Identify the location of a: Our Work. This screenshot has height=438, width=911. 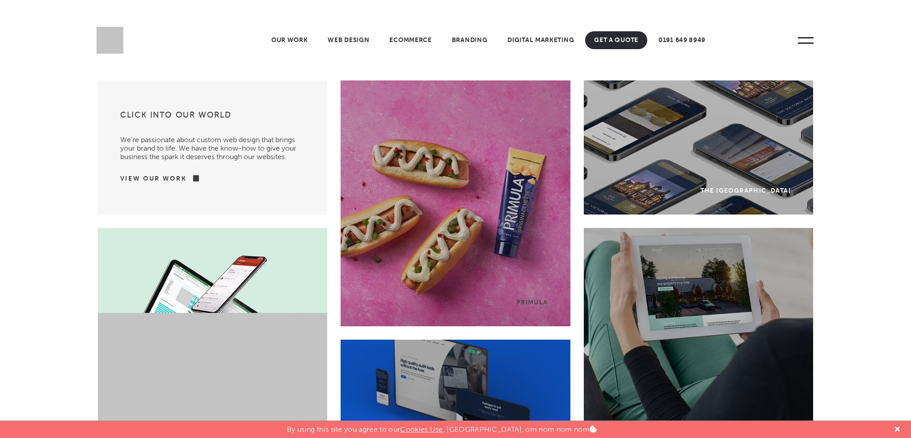
(290, 40).